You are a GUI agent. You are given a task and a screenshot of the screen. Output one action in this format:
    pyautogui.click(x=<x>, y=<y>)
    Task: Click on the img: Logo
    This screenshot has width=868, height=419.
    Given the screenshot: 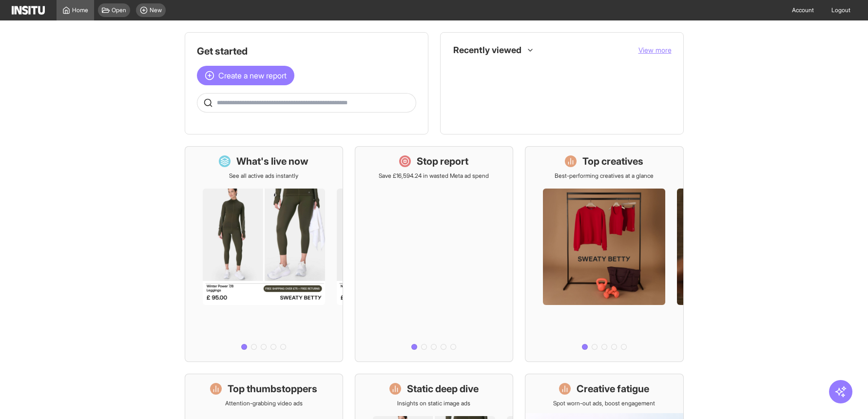 What is the action you would take?
    pyautogui.click(x=28, y=10)
    